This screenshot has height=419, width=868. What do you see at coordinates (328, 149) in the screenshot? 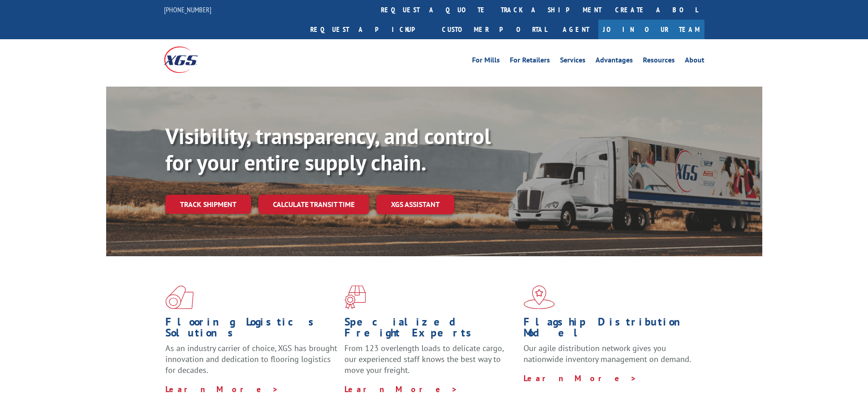
I see `b: Visibility, transparency, and control for your entire supply chain.` at bounding box center [328, 149].